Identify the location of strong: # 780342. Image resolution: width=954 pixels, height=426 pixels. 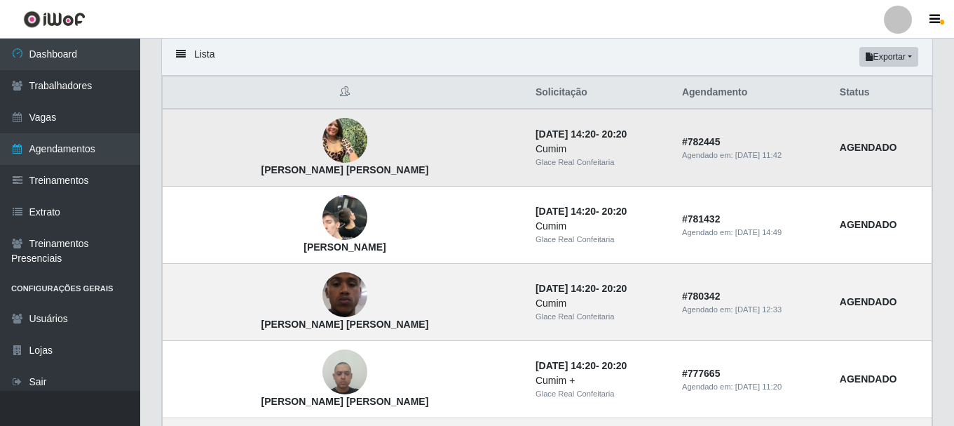
(701, 296).